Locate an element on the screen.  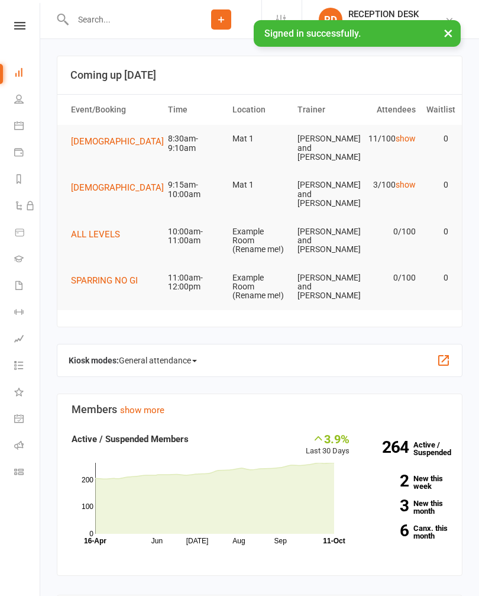
th: Attendees is located at coordinates (389, 109).